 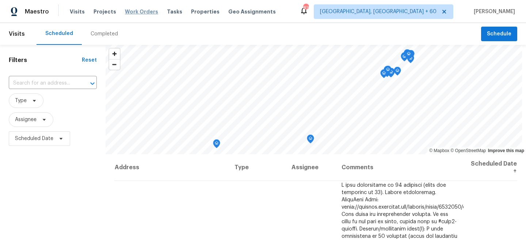 I want to click on span: Scheduled Date, so click(x=34, y=139).